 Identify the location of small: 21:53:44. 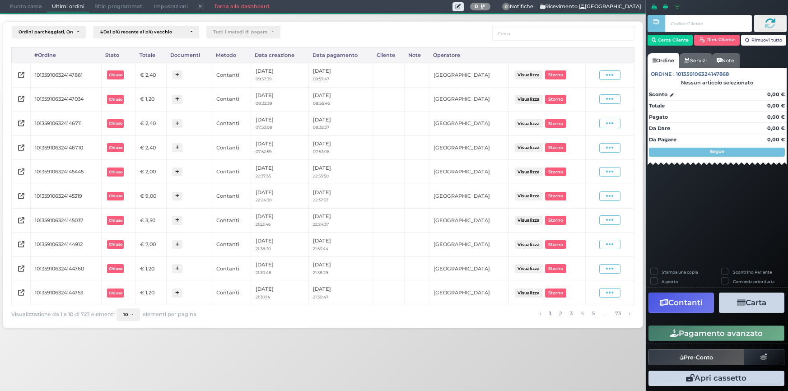
(321, 248).